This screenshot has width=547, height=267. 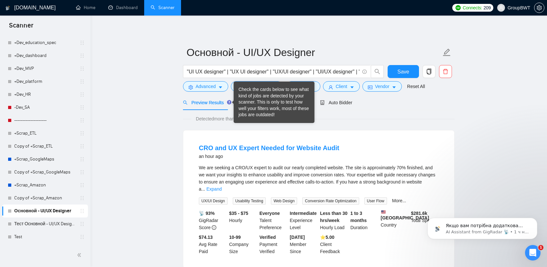 I want to click on div: Total Spent, so click(x=424, y=220).